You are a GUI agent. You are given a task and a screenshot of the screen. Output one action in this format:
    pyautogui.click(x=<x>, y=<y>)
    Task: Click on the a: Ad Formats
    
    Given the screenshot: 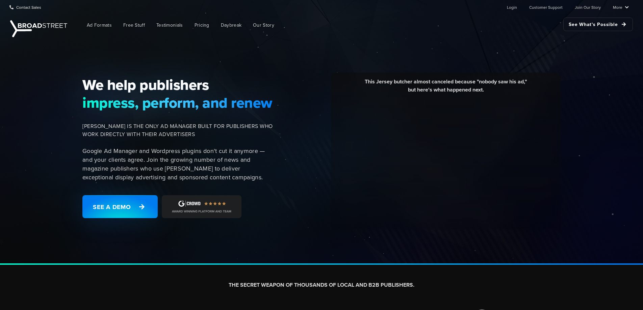 What is the action you would take?
    pyautogui.click(x=99, y=25)
    